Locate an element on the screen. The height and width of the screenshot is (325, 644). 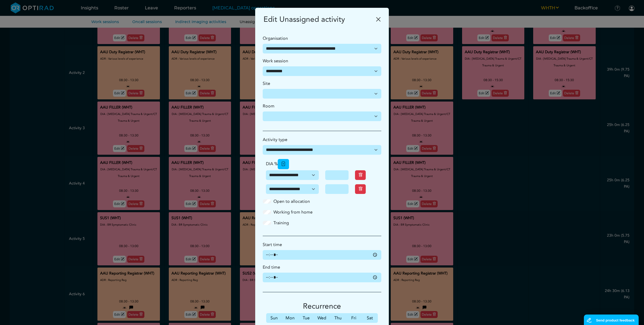
label: Tue is located at coordinates (306, 318).